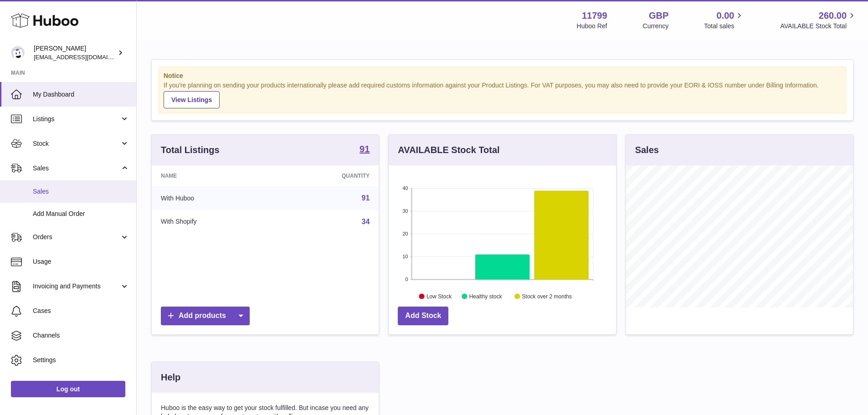 The image size is (868, 415). I want to click on span: My Dashboard, so click(81, 94).